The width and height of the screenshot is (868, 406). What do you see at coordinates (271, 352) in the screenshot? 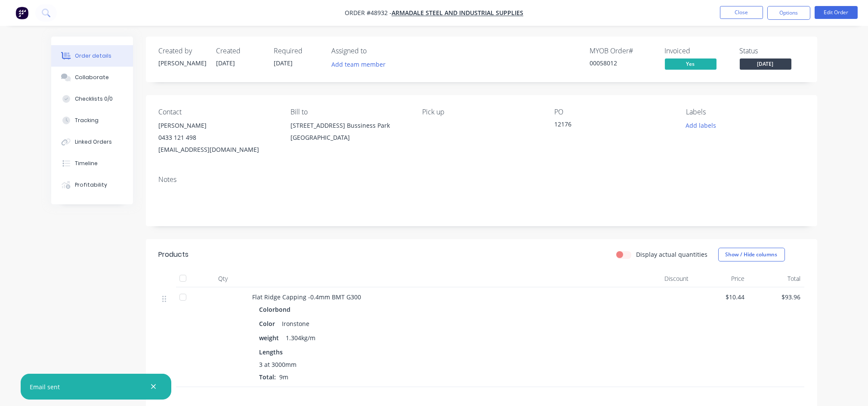
I see `span: Lengths` at bounding box center [271, 352].